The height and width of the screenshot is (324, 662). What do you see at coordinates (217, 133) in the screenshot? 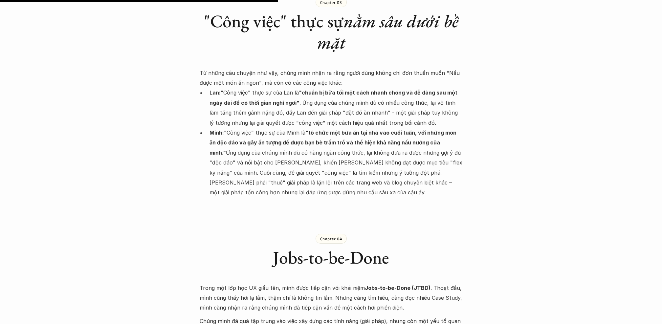
I see `strong: Minh:` at bounding box center [217, 133].